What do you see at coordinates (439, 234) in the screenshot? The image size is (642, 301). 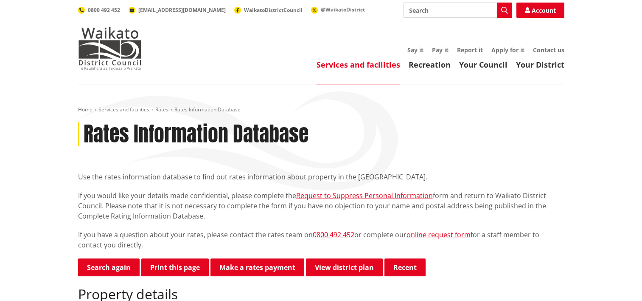 I see `a: online request form` at bounding box center [439, 234].